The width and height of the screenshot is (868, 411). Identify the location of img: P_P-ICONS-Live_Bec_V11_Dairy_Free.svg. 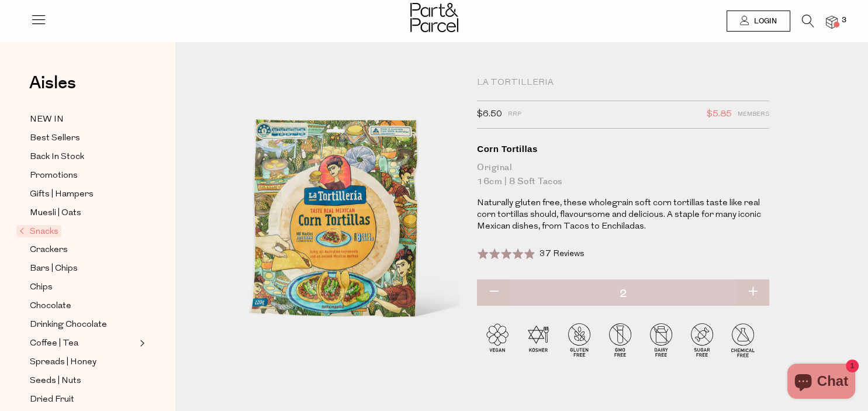
(662, 339).